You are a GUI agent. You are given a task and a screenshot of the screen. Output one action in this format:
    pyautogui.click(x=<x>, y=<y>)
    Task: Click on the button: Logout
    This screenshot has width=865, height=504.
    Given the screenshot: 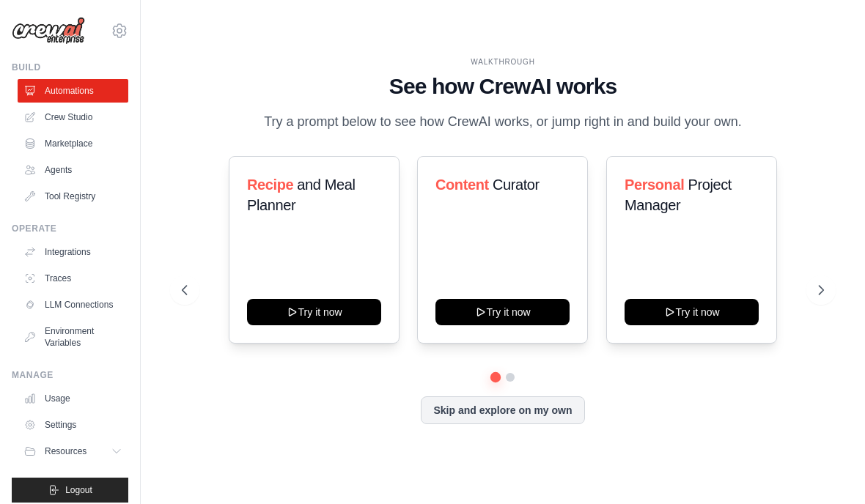 What is the action you would take?
    pyautogui.click(x=70, y=490)
    